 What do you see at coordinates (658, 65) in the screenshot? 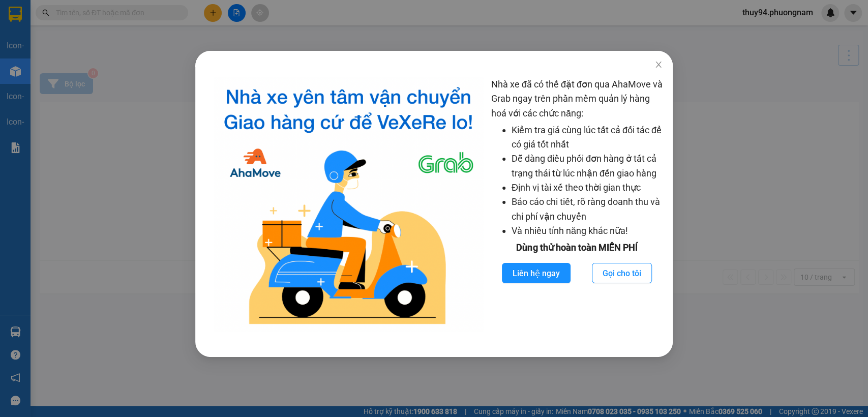
I see `button: Close` at bounding box center [658, 65].